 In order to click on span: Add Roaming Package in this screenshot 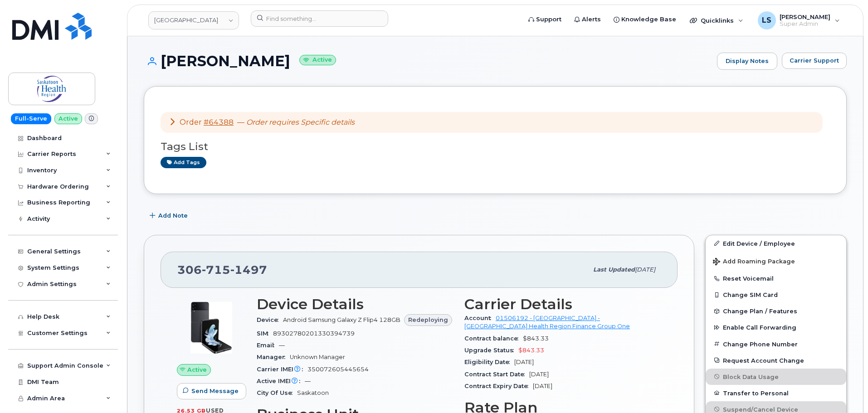, I will do `click(754, 262)`.